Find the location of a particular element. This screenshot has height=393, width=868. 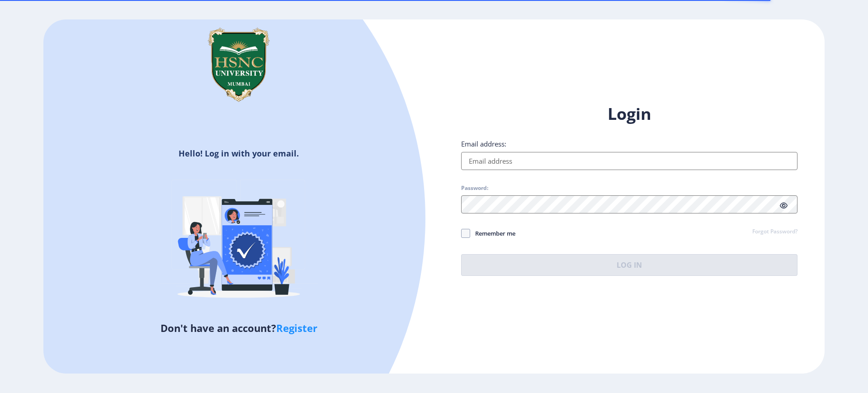

h5: Don't have an account? is located at coordinates (238, 328).